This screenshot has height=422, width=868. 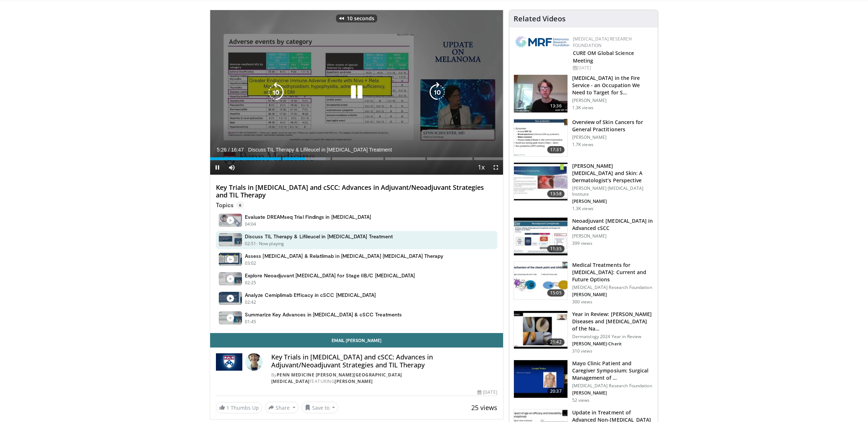 I want to click on span: 25 views, so click(x=484, y=408).